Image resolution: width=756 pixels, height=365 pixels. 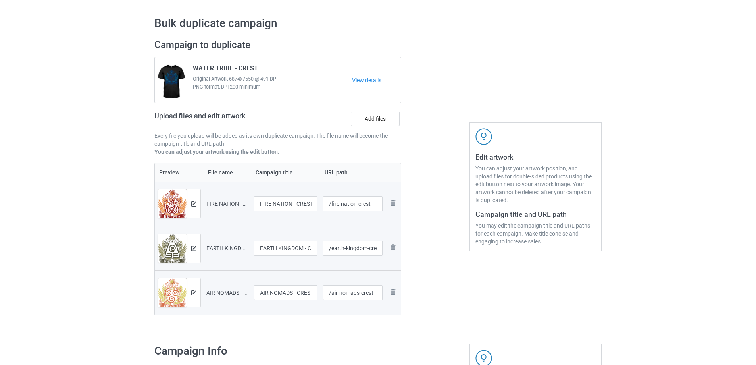 I want to click on p: Every file you upload will be added as its own duplicate campaign. The file name will become the ..., so click(x=278, y=140).